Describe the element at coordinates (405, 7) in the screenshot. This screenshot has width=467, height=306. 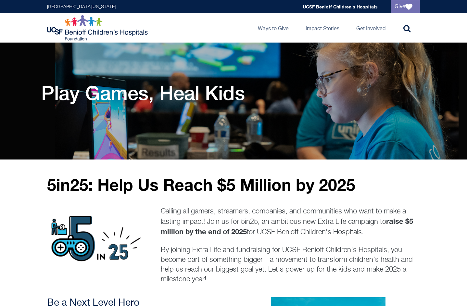
I see `a: Give` at that location.